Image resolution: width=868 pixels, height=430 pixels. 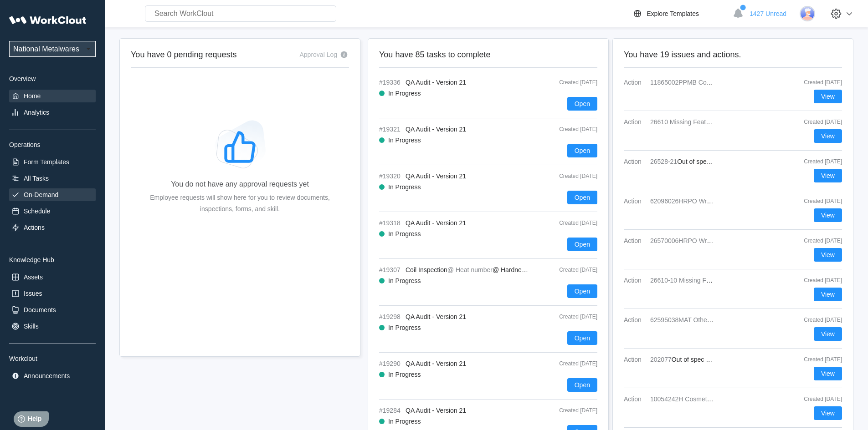 What do you see at coordinates (52, 359) in the screenshot?
I see `div: Workclout` at bounding box center [52, 359].